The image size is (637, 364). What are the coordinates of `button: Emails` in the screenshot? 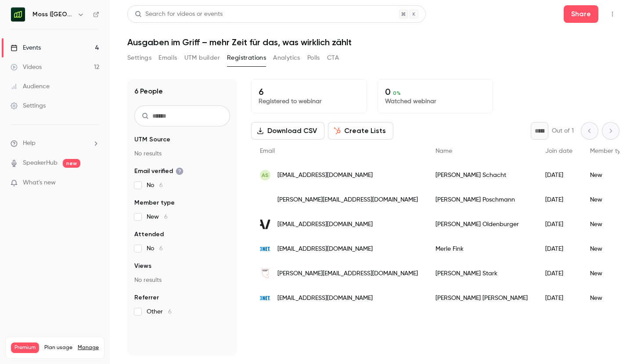 It's located at (168, 58).